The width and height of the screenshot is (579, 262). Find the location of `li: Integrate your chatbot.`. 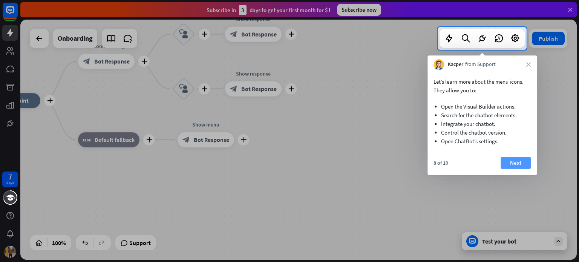

li: Integrate your chatbot. is located at coordinates (482, 124).